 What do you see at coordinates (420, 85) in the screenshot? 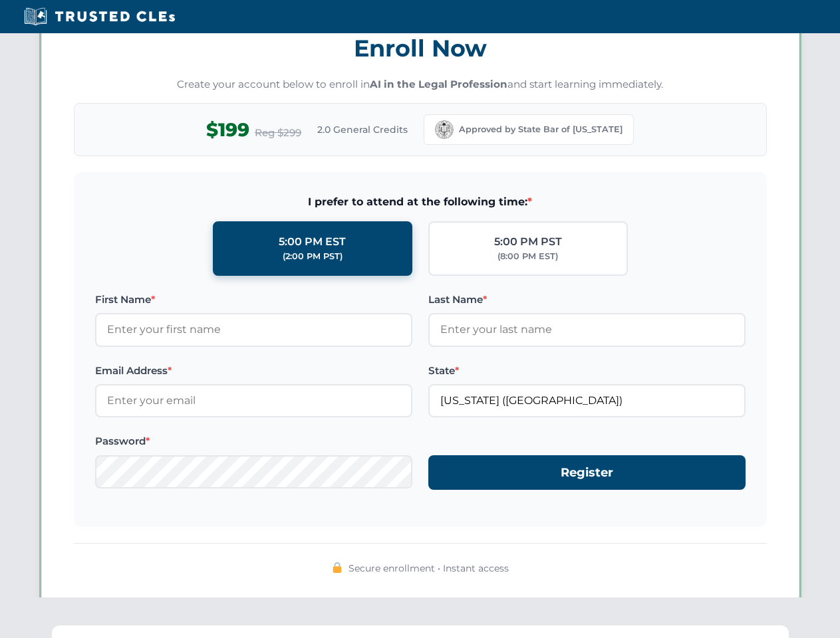
I see `p: Create your account below to enroll in and start learning immediately.` at bounding box center [420, 85].